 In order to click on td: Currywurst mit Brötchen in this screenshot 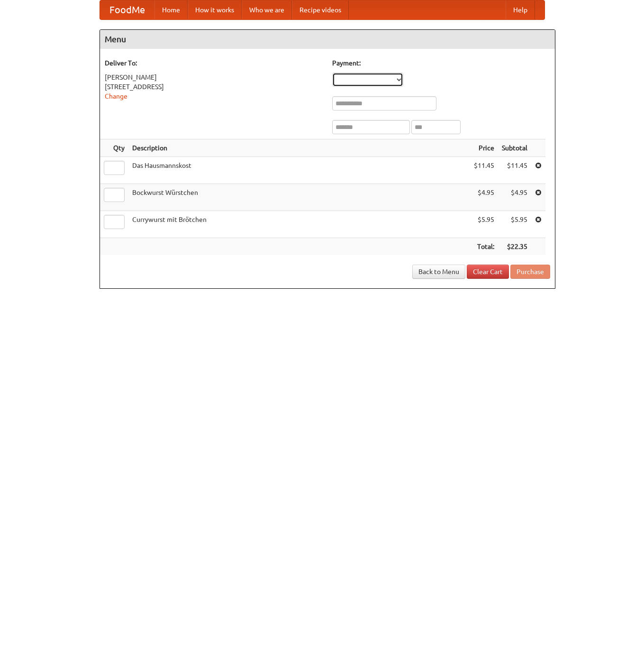, I will do `click(299, 224)`.